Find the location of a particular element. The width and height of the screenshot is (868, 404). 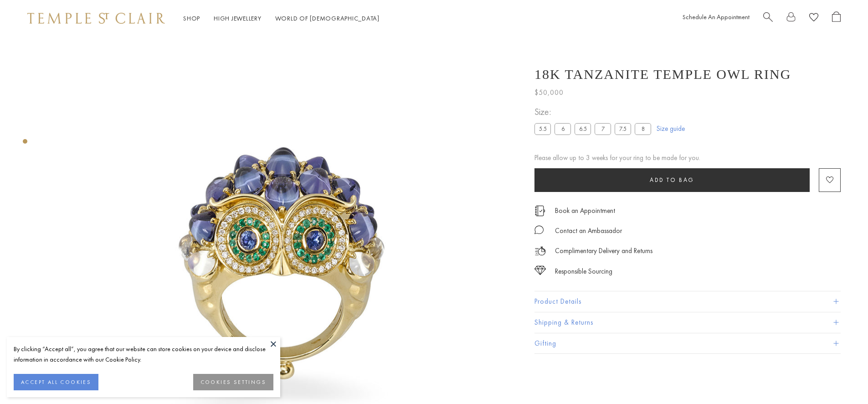

nav: Main navigation is located at coordinates (281, 18).